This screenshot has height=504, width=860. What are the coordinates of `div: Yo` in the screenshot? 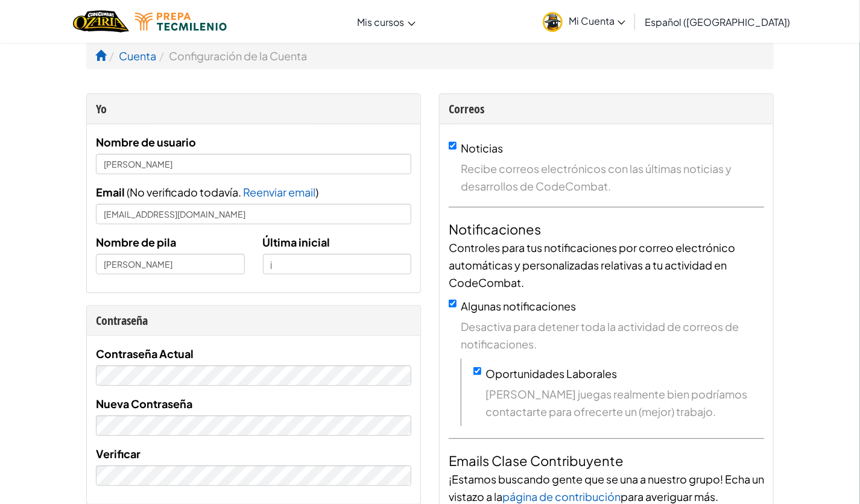 It's located at (254, 109).